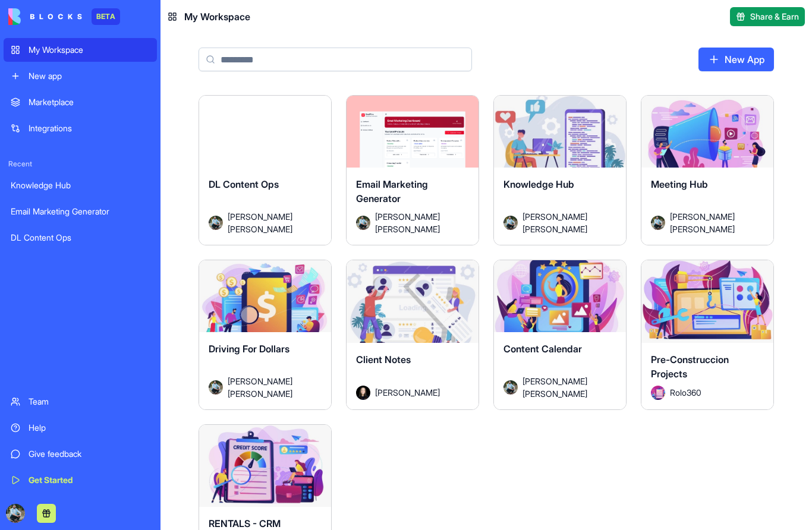 Image resolution: width=812 pixels, height=530 pixels. What do you see at coordinates (392, 191) in the screenshot?
I see `span: Email Marketing Generator` at bounding box center [392, 191].